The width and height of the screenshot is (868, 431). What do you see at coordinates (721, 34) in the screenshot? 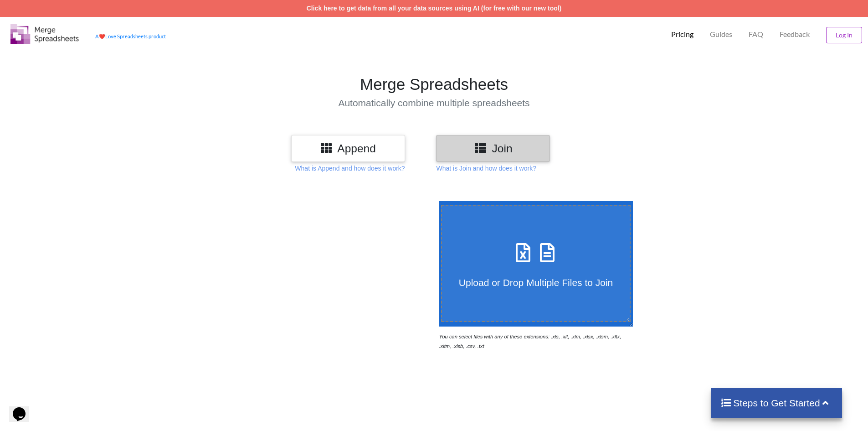
I see `p: Guides` at bounding box center [721, 34].